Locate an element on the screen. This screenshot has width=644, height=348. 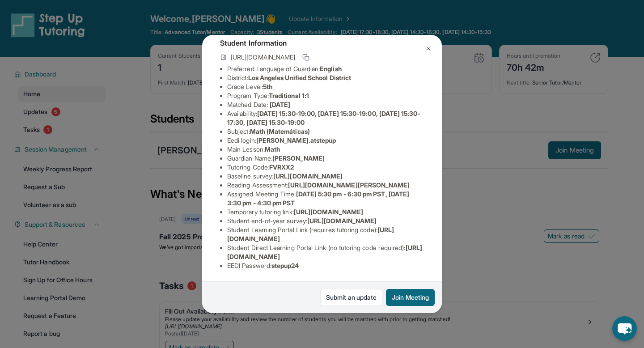
span: stepup24 is located at coordinates (285, 265).